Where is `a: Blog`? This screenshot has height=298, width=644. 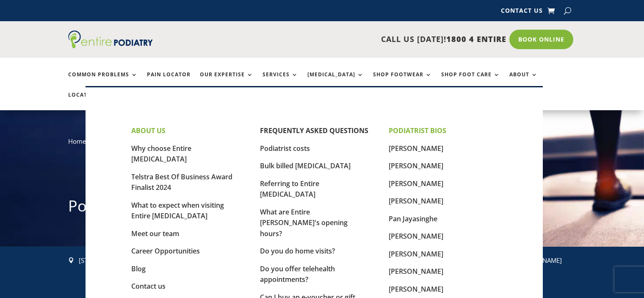 a: Blog is located at coordinates (138, 268).